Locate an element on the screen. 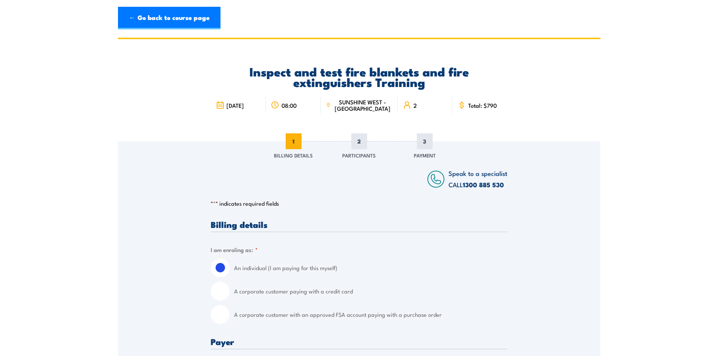 The height and width of the screenshot is (356, 718). label: A corporate customer paying with a credit card is located at coordinates (370, 291).